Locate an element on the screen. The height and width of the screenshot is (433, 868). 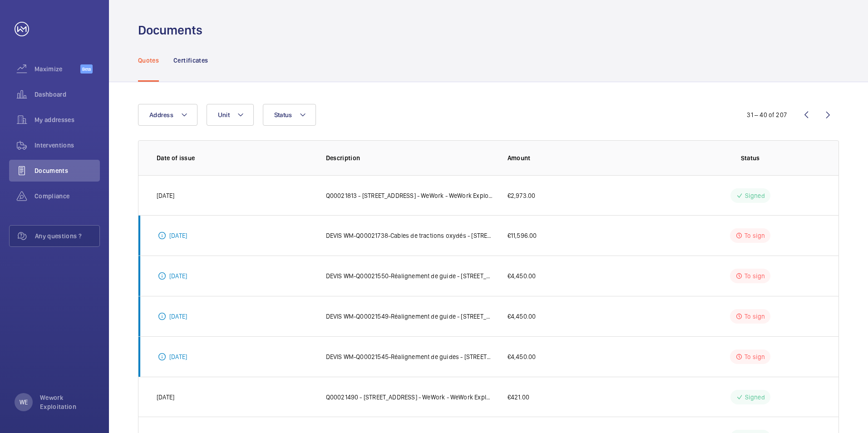
span: Unit is located at coordinates (224, 115).